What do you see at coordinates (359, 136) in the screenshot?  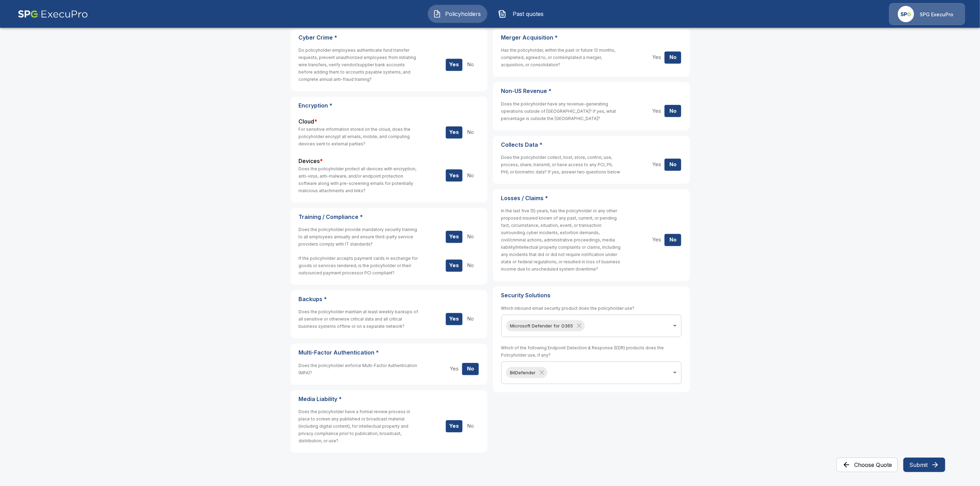 I see `h6: For sensitive information stored on the cloud, does the policyholder encrypt all emails, mobile, ...` at bounding box center [359, 136].